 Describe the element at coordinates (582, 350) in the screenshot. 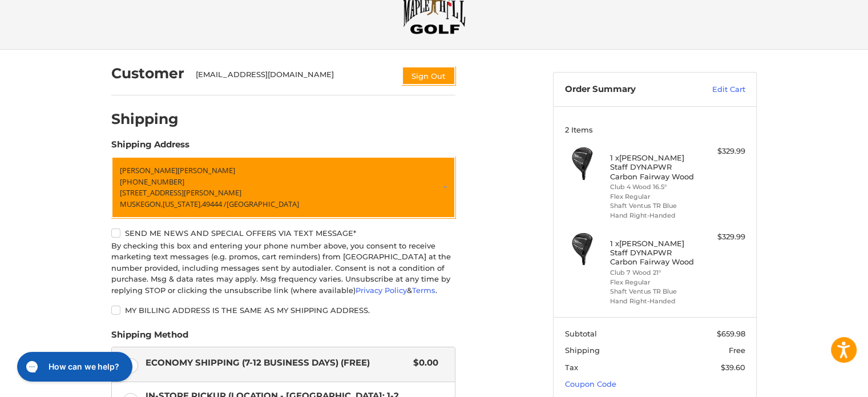

I see `span: Shipping` at that location.